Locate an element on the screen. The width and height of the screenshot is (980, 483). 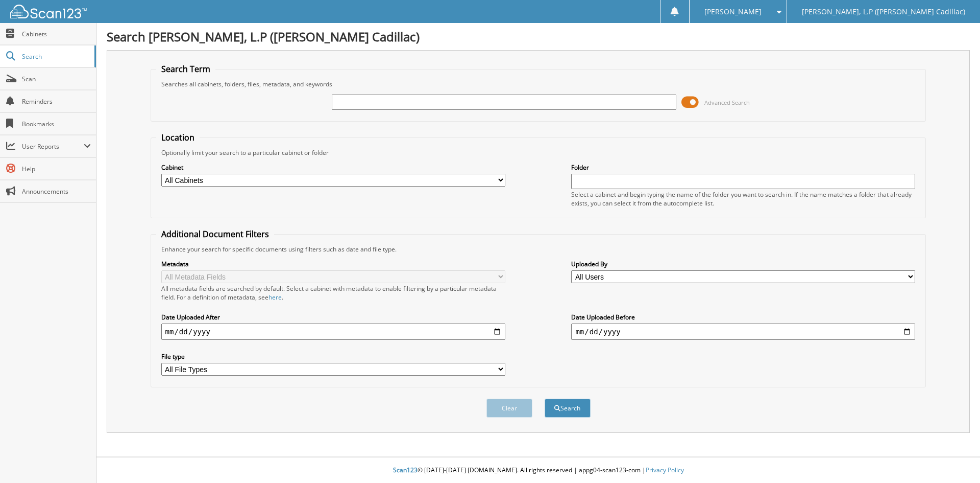
div: Searches all cabinets, folders, files, metadata, and keywords is located at coordinates (539, 84).